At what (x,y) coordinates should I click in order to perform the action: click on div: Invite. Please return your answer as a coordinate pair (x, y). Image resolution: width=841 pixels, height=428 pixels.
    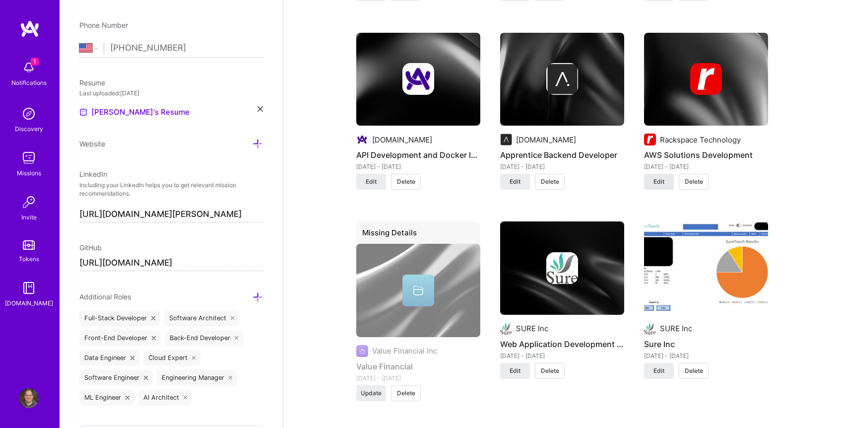
    Looking at the image, I should click on (29, 217).